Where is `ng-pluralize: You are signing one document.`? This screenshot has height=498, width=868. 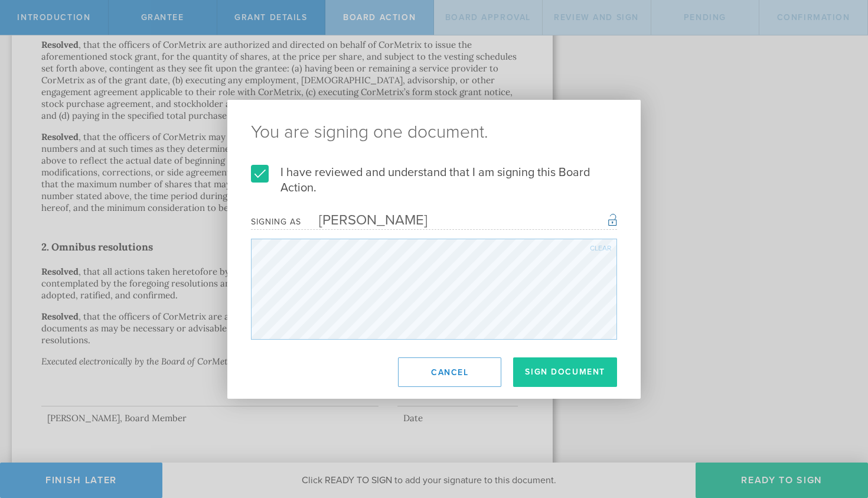 ng-pluralize: You are signing one document. is located at coordinates (434, 132).